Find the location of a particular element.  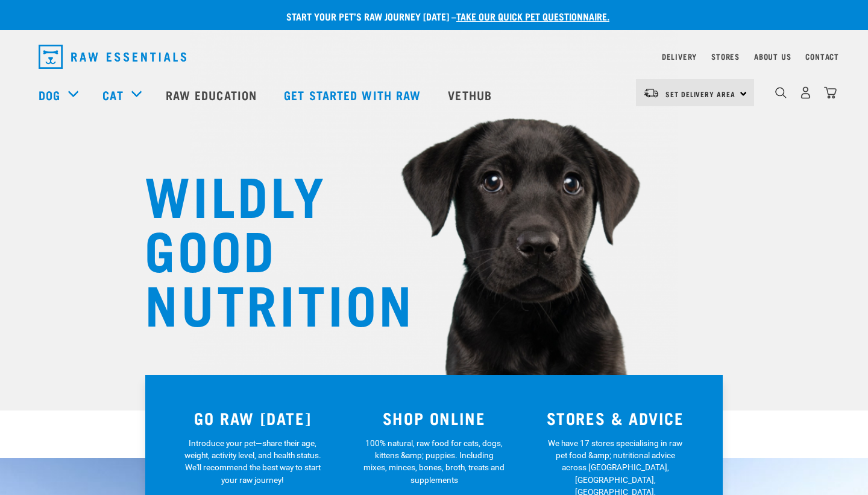

a: Vethub is located at coordinates (471, 95).